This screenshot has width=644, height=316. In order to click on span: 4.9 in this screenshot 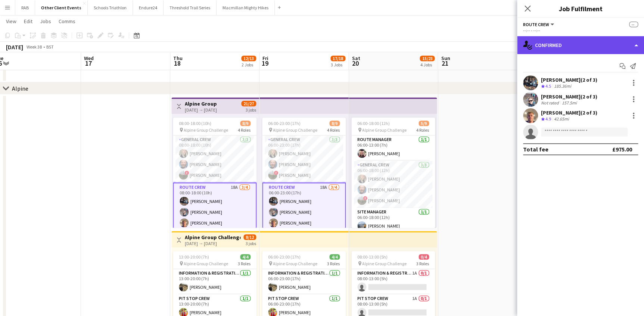, I will do `click(548, 118)`.